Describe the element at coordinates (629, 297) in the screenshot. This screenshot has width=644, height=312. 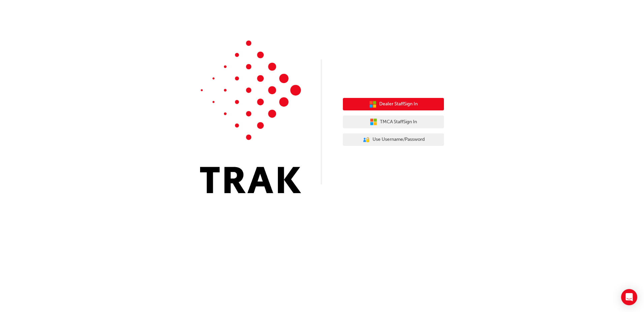
I see `div: Open Intercom Messenger` at that location.